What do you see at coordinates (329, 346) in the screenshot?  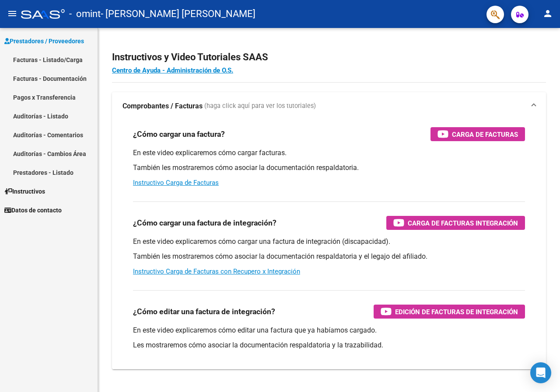 I see `p: Les mostraremos cómo asociar la documentación respaldatoria y la trazabilidad.` at bounding box center [329, 346].